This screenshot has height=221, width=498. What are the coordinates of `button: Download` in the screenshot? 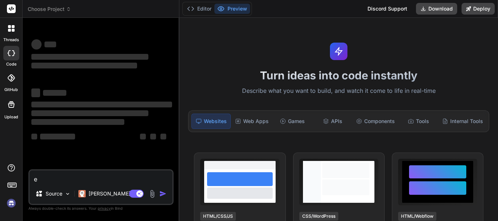 It's located at (437, 9).